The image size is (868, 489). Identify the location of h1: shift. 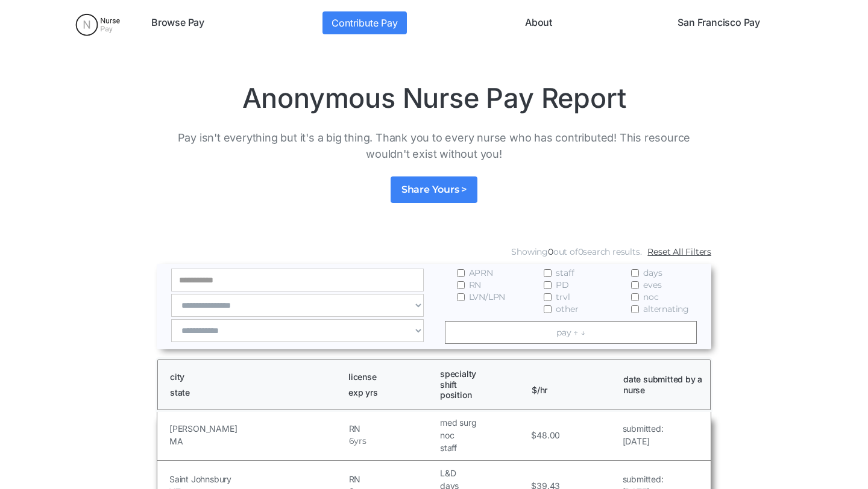
(480, 385).